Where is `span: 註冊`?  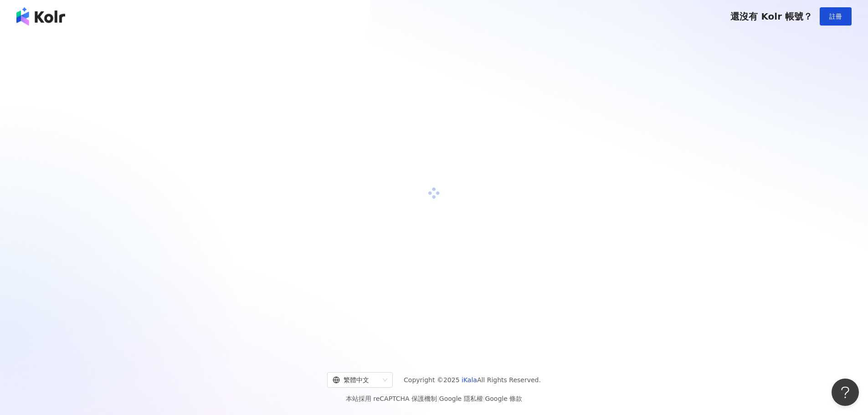 span: 註冊 is located at coordinates (835, 16).